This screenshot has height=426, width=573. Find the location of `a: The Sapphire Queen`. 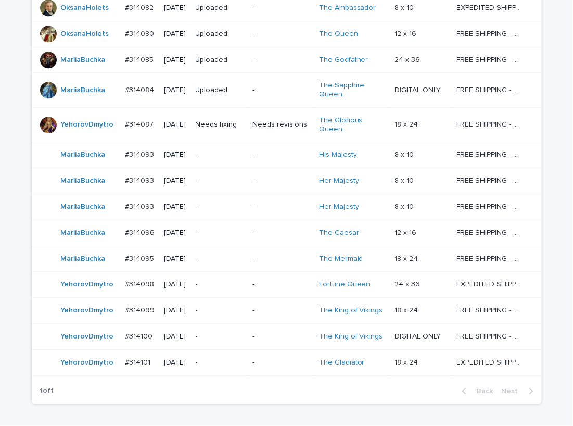

a: The Sapphire Queen is located at coordinates (351, 90).